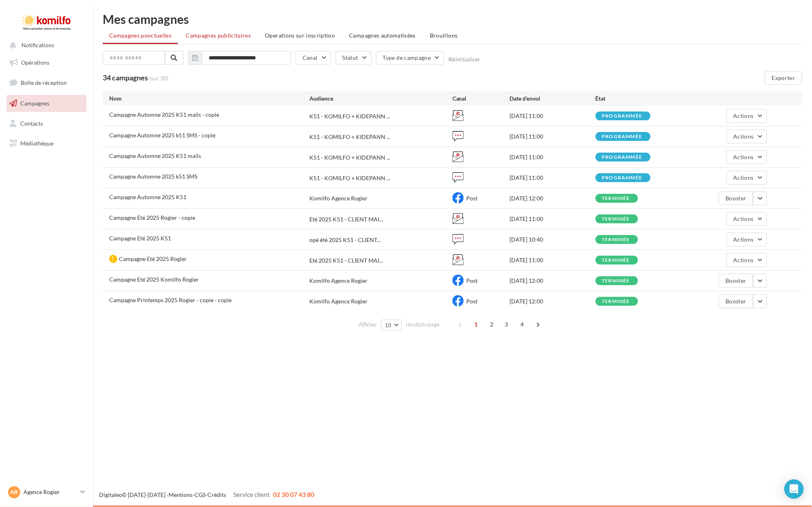  I want to click on a: Contacts, so click(47, 123).